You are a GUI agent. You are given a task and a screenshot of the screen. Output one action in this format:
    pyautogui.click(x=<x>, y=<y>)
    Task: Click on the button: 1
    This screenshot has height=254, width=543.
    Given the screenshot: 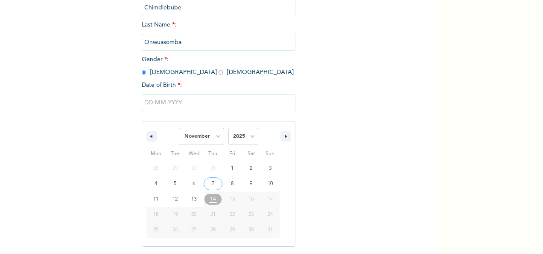 What is the action you would take?
    pyautogui.click(x=232, y=168)
    